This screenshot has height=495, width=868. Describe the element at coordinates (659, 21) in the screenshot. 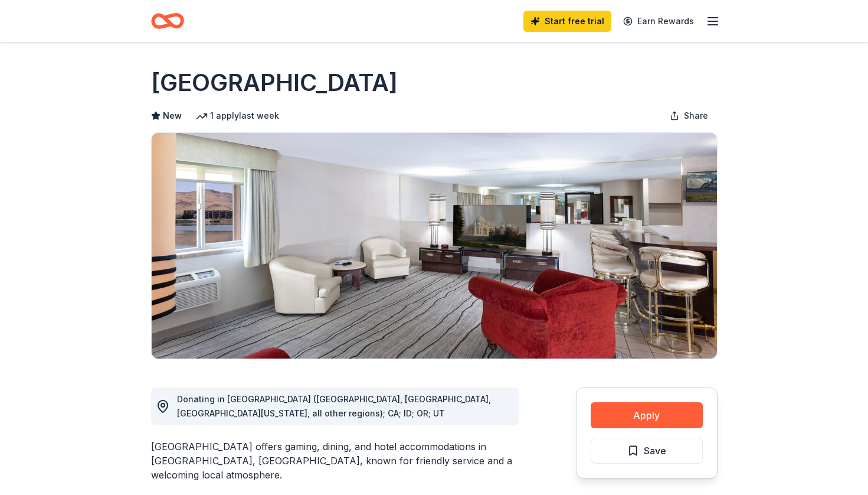

I see `a: Earn Rewards` at that location.